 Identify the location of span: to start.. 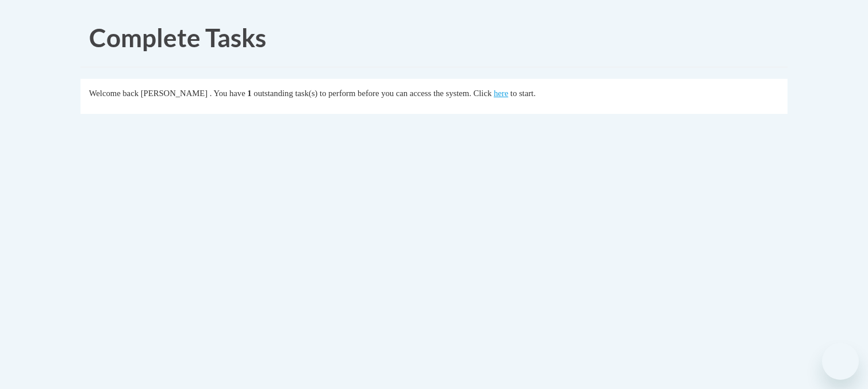
(523, 93).